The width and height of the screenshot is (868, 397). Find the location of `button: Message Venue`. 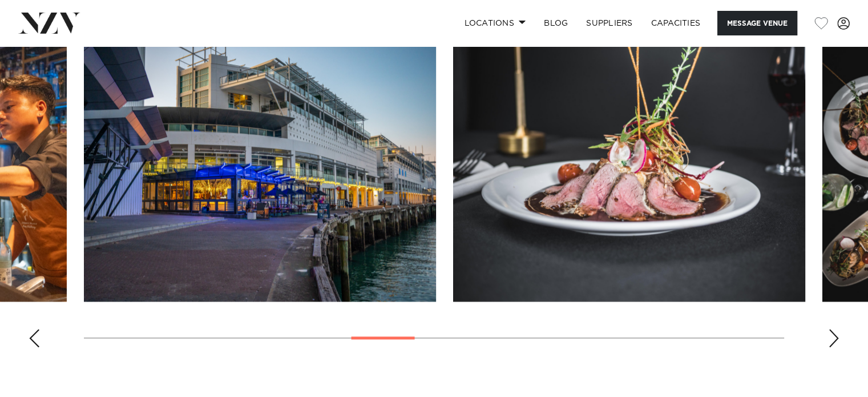

button: Message Venue is located at coordinates (757, 23).